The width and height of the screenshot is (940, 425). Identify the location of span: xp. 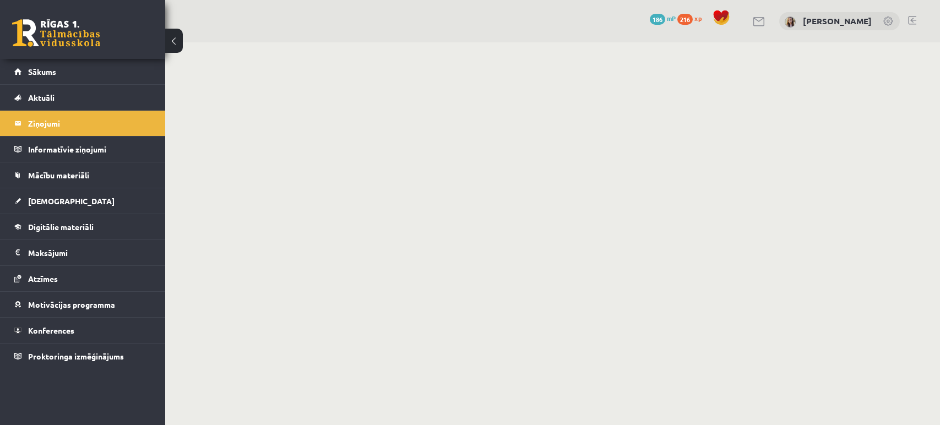
(698, 18).